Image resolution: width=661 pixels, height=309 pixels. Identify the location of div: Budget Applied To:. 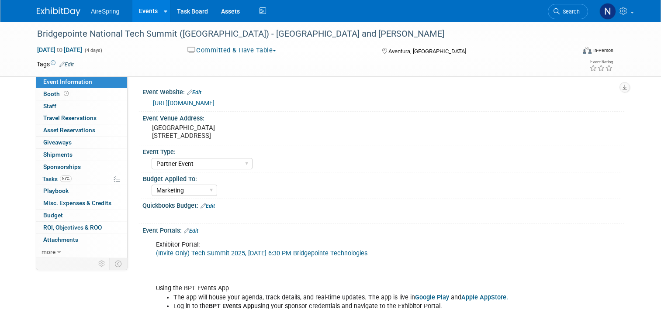
(381, 178).